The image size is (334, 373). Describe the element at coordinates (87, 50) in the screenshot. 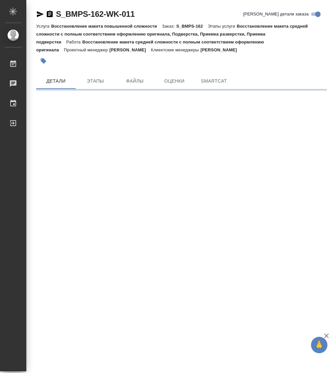

I see `p: Проектный менеджер` at that location.